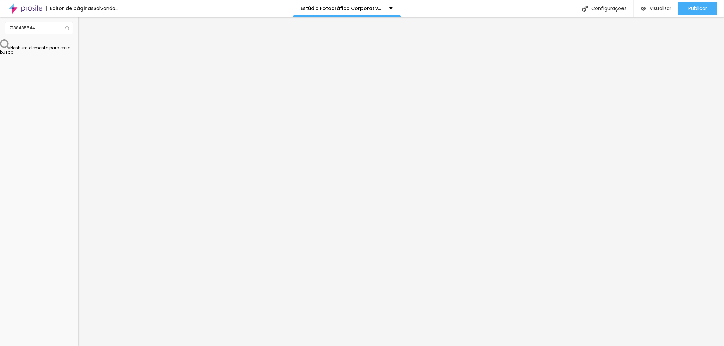 This screenshot has width=724, height=346. I want to click on font: Editor de páginas, so click(72, 8).